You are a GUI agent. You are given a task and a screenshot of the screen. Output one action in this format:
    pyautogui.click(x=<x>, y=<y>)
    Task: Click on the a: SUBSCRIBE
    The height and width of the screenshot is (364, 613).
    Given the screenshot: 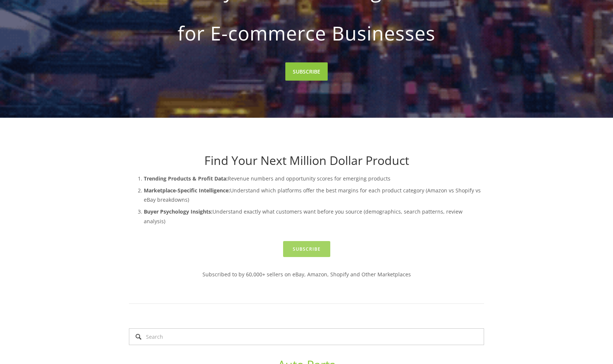 What is the action you would take?
    pyautogui.click(x=306, y=71)
    